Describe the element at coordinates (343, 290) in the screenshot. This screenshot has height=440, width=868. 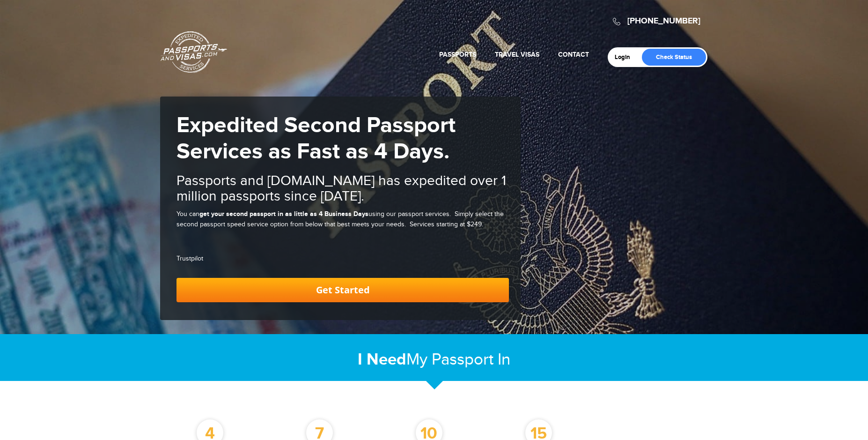
I see `a: Get Started` at that location.